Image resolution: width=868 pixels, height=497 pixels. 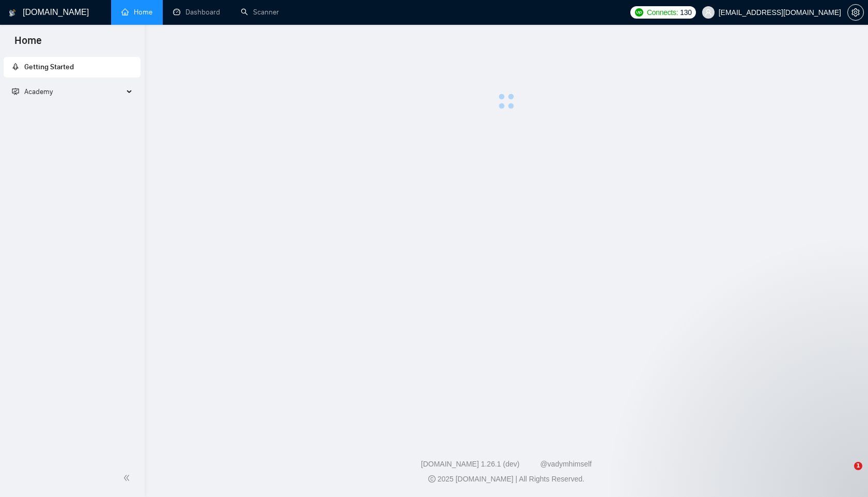 What do you see at coordinates (708, 12) in the screenshot?
I see `span: user` at bounding box center [708, 12].